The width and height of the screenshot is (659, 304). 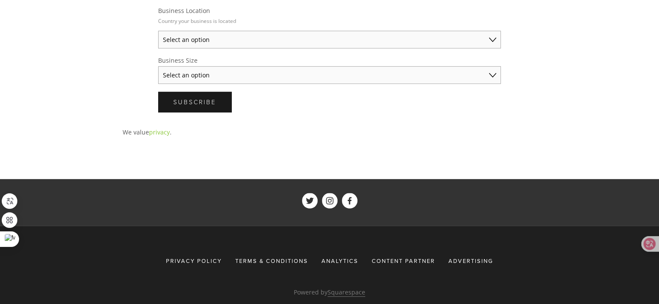 What do you see at coordinates (184, 10) in the screenshot?
I see `span: Business Location` at bounding box center [184, 10].